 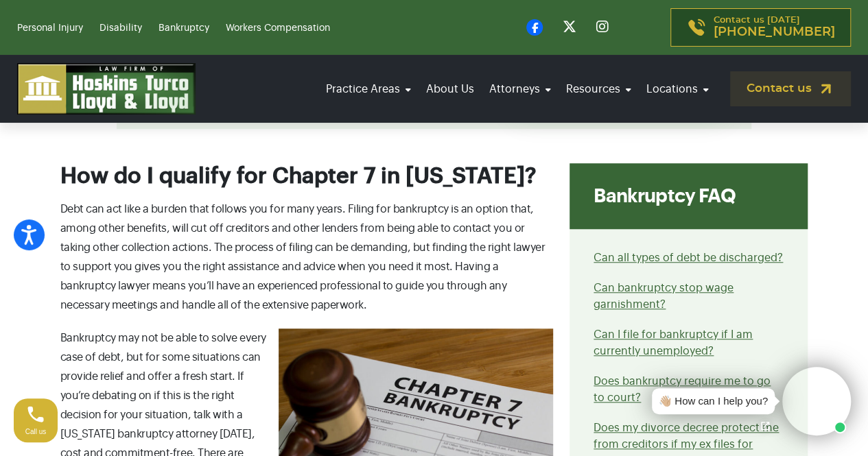 What do you see at coordinates (520, 89) in the screenshot?
I see `a: Attorneys` at bounding box center [520, 89].